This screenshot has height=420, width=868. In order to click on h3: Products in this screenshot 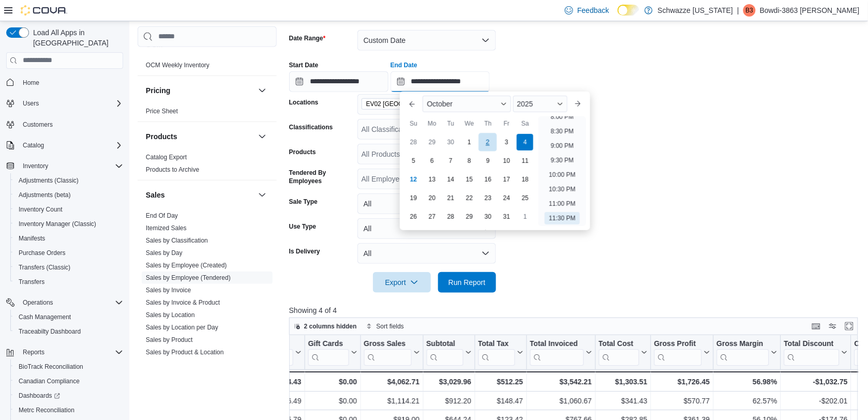, I will do `click(161, 136)`.